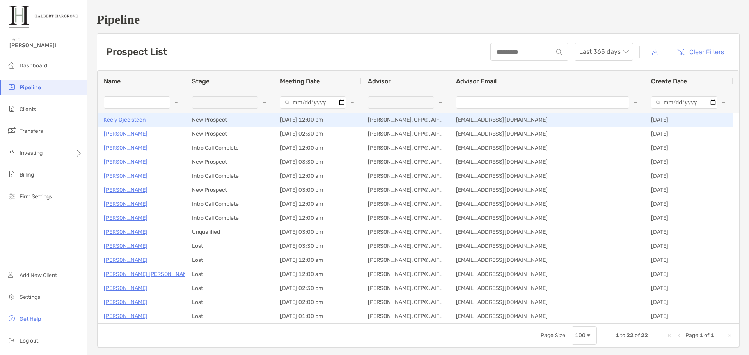 The height and width of the screenshot is (355, 749). Describe the element at coordinates (679, 336) in the screenshot. I see `div: Previous Page` at that location.